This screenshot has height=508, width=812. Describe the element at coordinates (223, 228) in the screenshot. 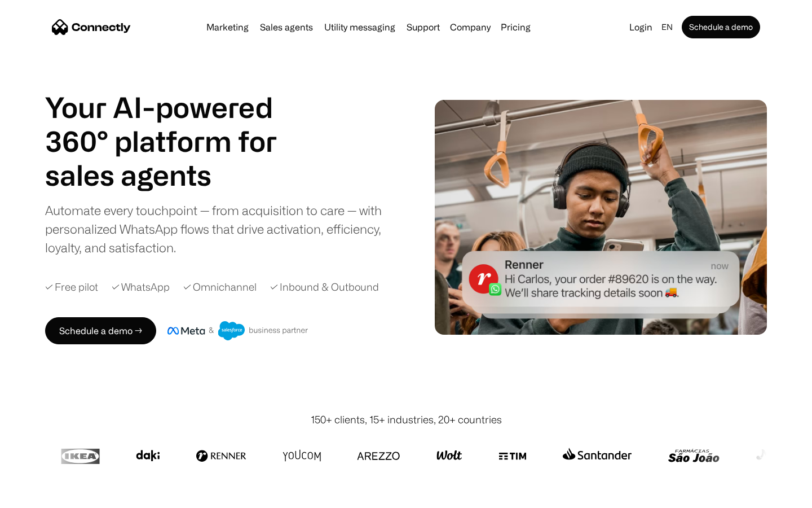

I see `div: Automate every touchpoint — from acquisition to care — with personalized WhatsApp flows that driv...` at that location.